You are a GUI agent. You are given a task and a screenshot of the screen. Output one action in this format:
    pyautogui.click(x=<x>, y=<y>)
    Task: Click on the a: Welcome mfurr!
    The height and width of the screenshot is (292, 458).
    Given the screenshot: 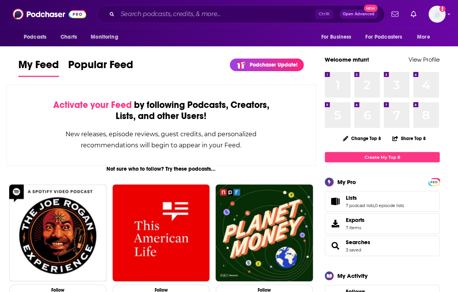 What is the action you would take?
    pyautogui.click(x=347, y=59)
    